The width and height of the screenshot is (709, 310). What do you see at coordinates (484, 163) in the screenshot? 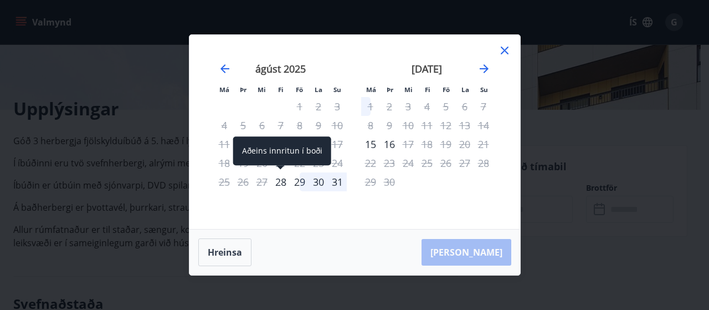
I see `td: Not available. sunnudagur, 28. september 2025` at bounding box center [484, 163].